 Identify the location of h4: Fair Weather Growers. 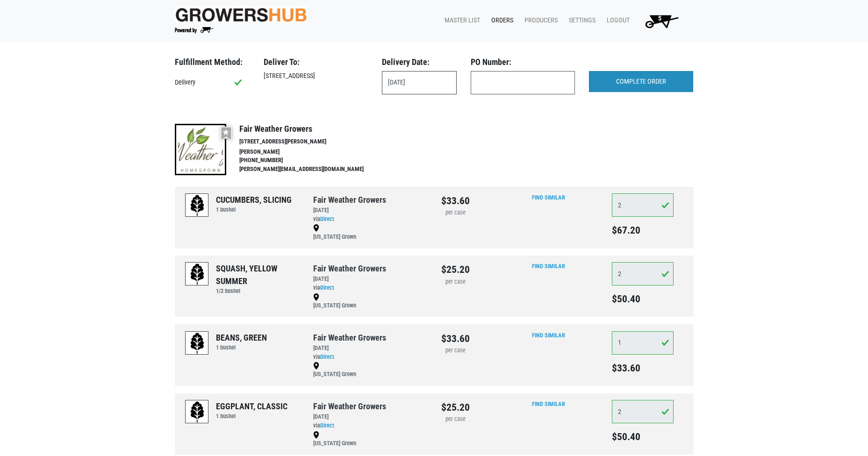
(311, 129).